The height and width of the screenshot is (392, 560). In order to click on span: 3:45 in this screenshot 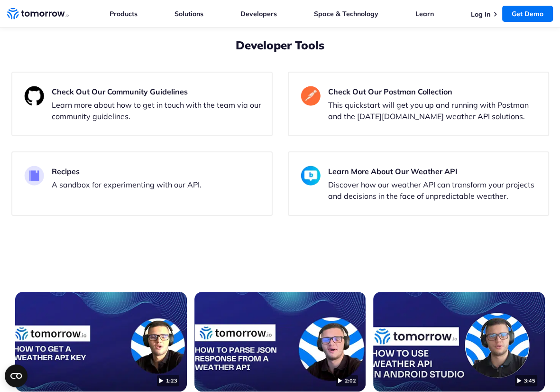, I will do `click(526, 381)`.